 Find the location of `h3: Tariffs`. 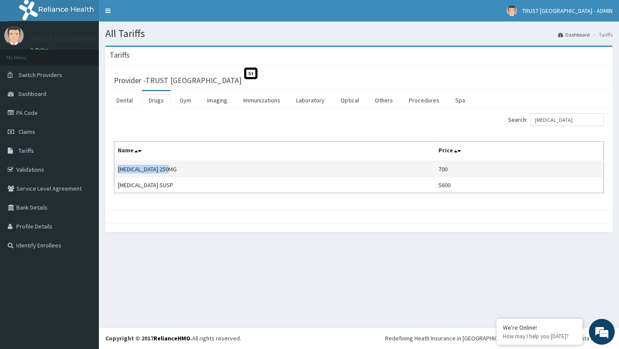

h3: Tariffs is located at coordinates (120, 55).